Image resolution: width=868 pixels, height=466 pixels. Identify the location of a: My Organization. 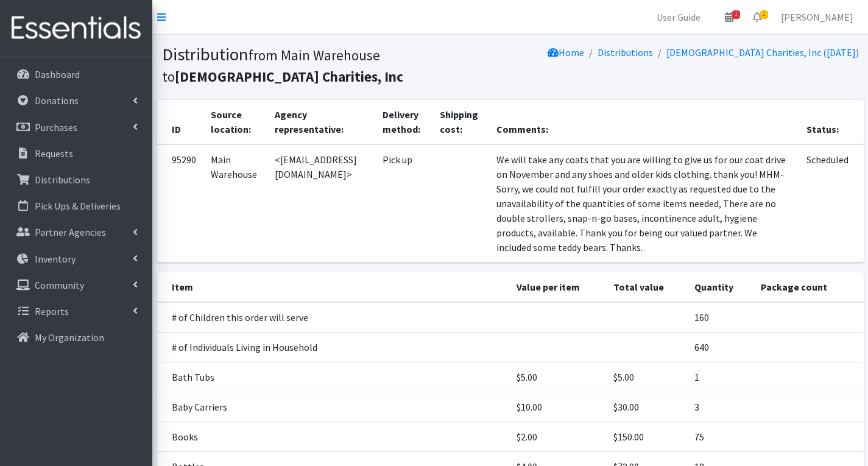
(76, 338).